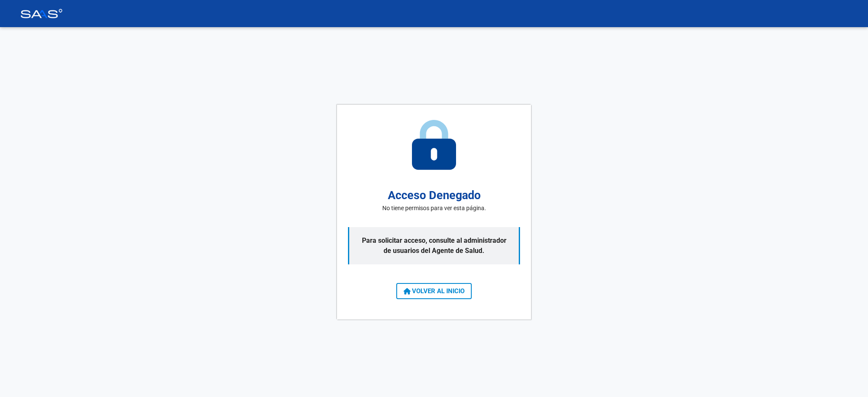 This screenshot has width=868, height=397. What do you see at coordinates (434, 145) in the screenshot?
I see `img: access-denied` at bounding box center [434, 145].